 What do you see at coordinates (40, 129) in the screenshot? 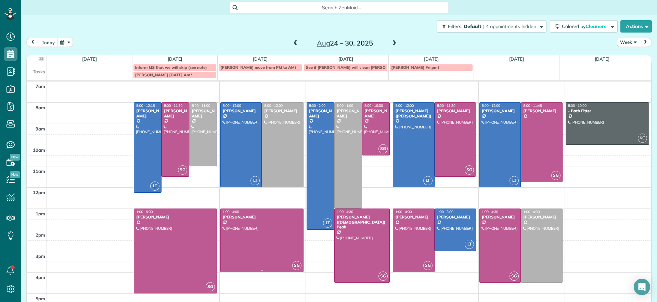
I see `span: 9am` at bounding box center [40, 129].